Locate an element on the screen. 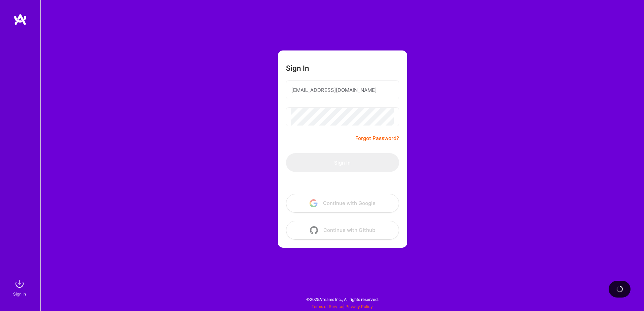 The width and height of the screenshot is (644, 311). button: Sign In is located at coordinates (343, 162).